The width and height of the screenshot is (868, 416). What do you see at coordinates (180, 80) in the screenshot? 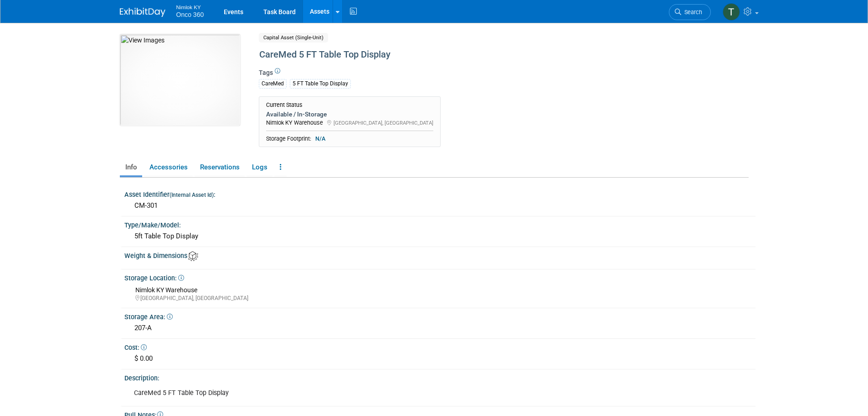
I see `img: View Images` at bounding box center [180, 80].